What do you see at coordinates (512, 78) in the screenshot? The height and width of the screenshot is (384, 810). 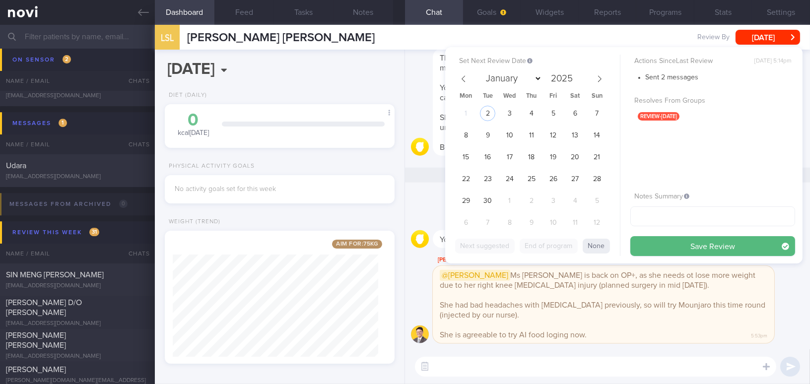 I see `select: Month` at bounding box center [512, 78].